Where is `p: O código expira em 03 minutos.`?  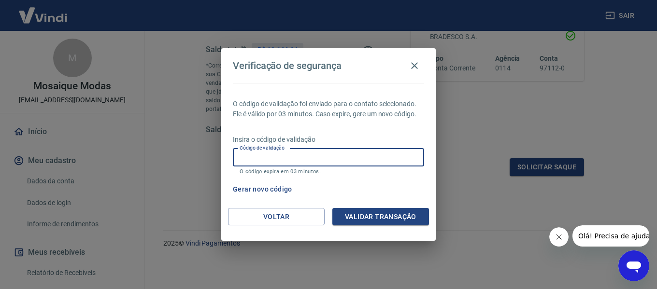
p: O código expira em 03 minutos. is located at coordinates (328, 171).